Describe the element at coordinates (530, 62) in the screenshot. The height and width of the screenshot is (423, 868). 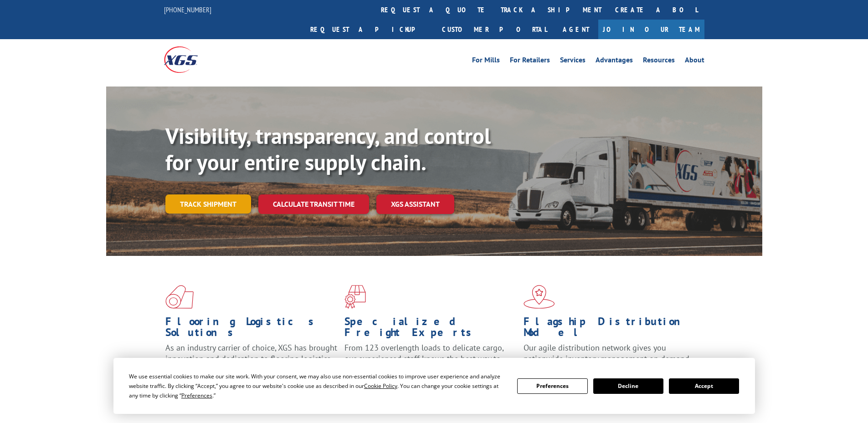
I see `a: For Retailers` at that location.